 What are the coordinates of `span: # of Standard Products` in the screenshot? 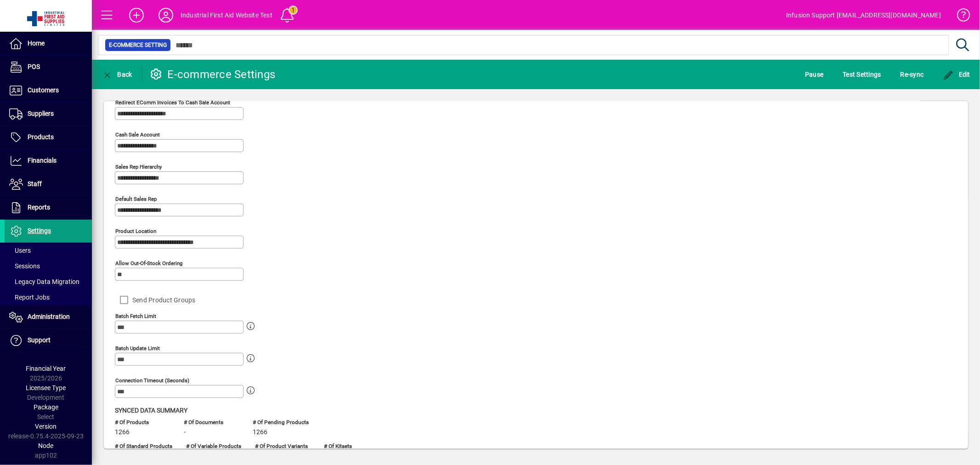 It's located at (143, 446).